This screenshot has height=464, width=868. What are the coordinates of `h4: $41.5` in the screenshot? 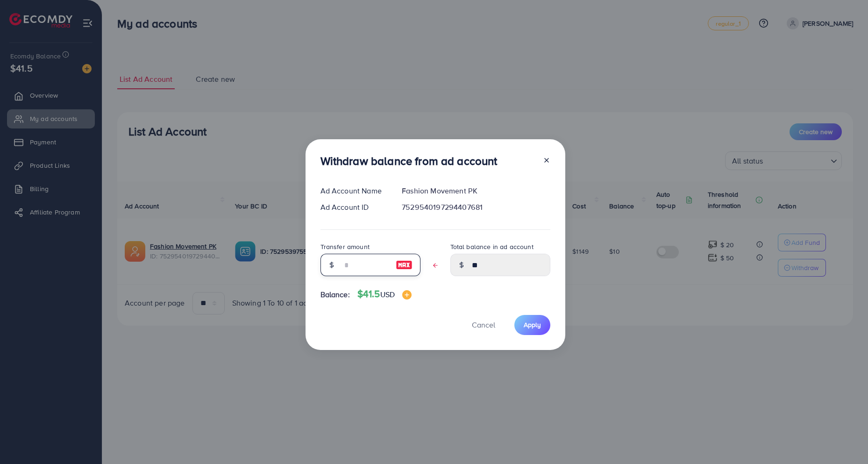 It's located at (384, 294).